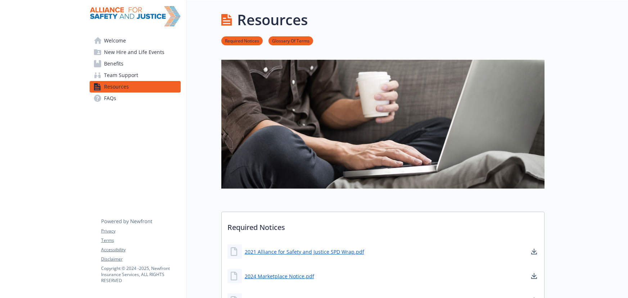  I want to click on a: Required Notices, so click(242, 40).